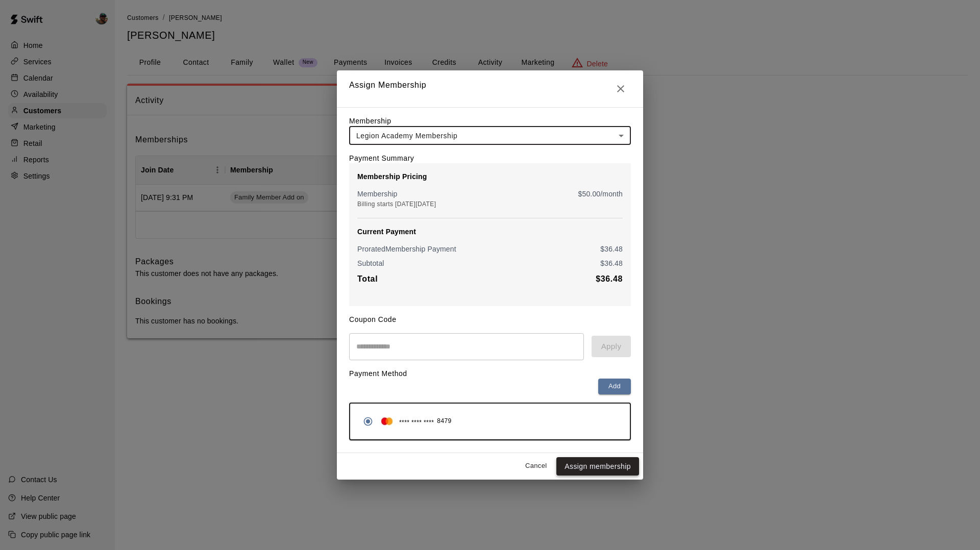 The width and height of the screenshot is (980, 550). Describe the element at coordinates (621, 89) in the screenshot. I see `button: Close` at that location.